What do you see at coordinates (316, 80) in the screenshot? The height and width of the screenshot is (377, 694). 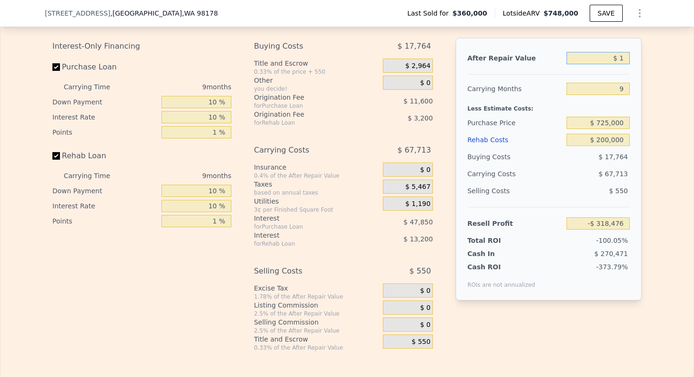 I see `div: Other` at bounding box center [316, 80].